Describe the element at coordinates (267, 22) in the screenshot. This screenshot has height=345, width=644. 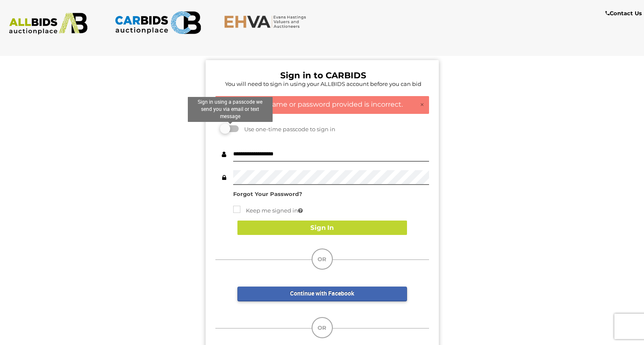
I see `img: EHVA.com.au` at that location.